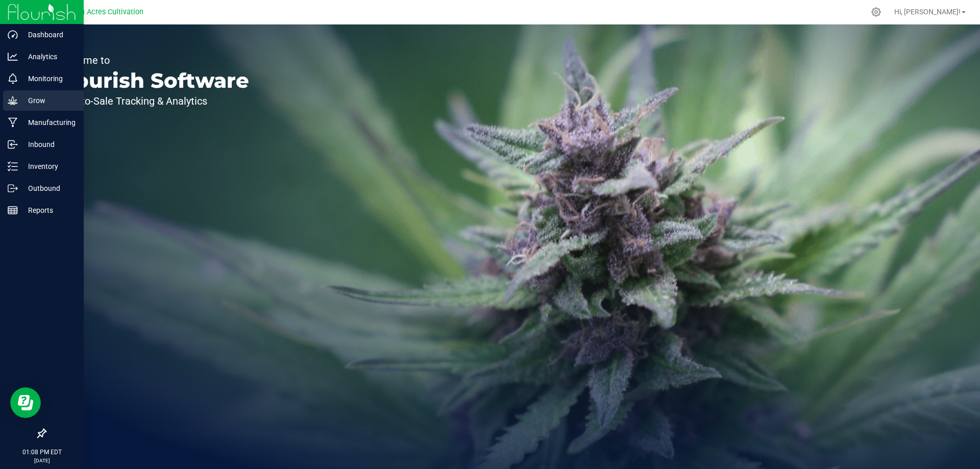 This screenshot has width=980, height=469. What do you see at coordinates (49, 188) in the screenshot?
I see `p: Outbound` at bounding box center [49, 188].